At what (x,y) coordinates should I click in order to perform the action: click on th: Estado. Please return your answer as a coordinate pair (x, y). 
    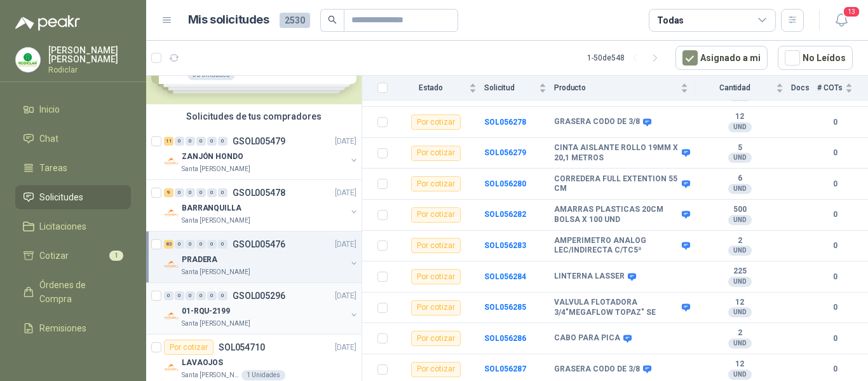
    Looking at the image, I should click on (440, 88).